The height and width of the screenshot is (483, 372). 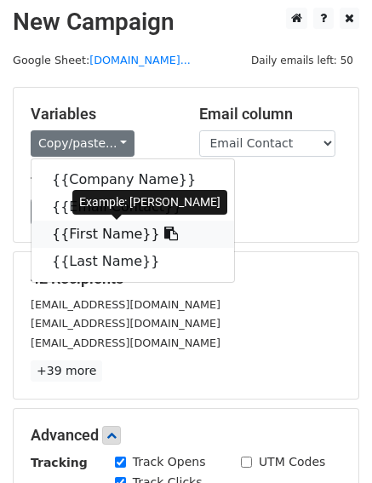 What do you see at coordinates (101, 60) in the screenshot?
I see `small: Google Sheet:` at bounding box center [101, 60].